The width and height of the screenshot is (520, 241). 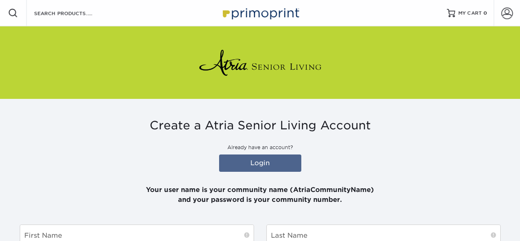 What do you see at coordinates (486, 13) in the screenshot?
I see `span: 0` at bounding box center [486, 13].